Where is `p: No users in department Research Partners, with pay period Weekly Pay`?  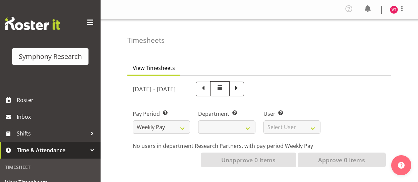 p: No users in department Research Partners, with pay period Weekly Pay is located at coordinates (259, 146).